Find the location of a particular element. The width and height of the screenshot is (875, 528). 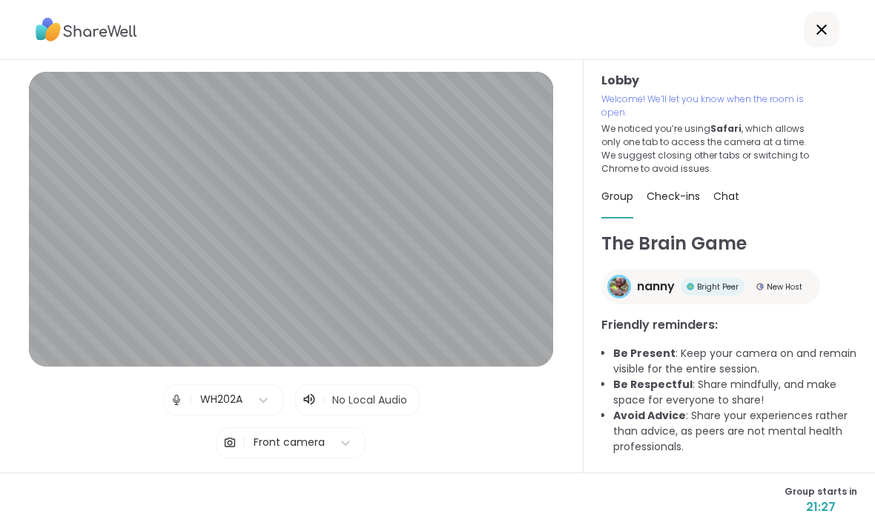

p: Welcome! We’ll let you know when the room is open. is located at coordinates (708, 106).